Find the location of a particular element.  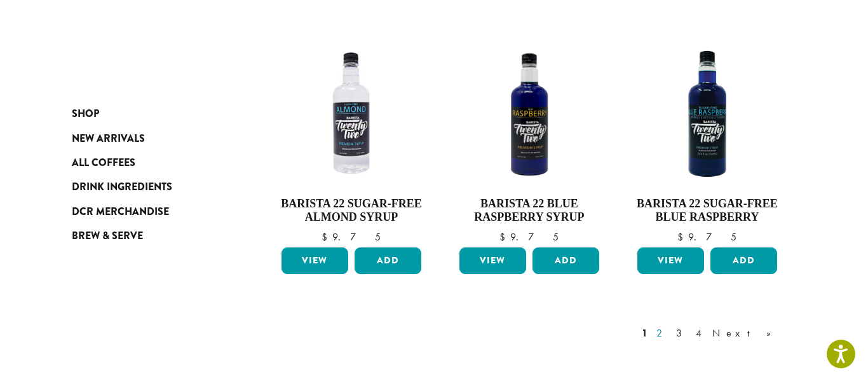

a: Barista 22 Sugar-Free Blue Raspberry $9.75 is located at coordinates (707, 141).